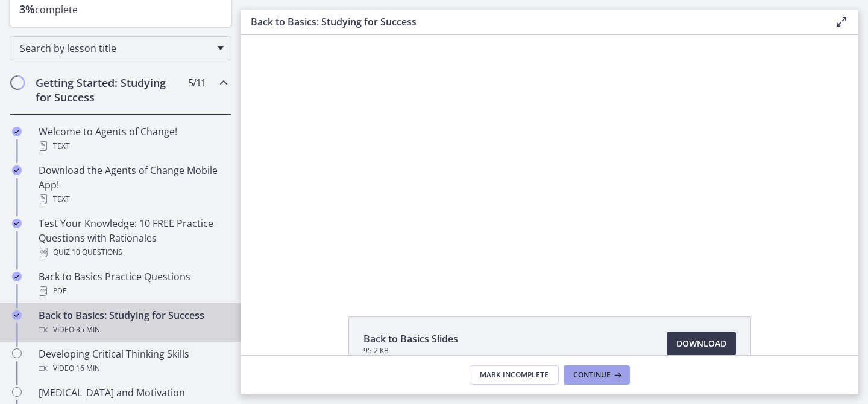  Describe the element at coordinates (121, 48) in the screenshot. I see `div: Search by lesson title` at that location.